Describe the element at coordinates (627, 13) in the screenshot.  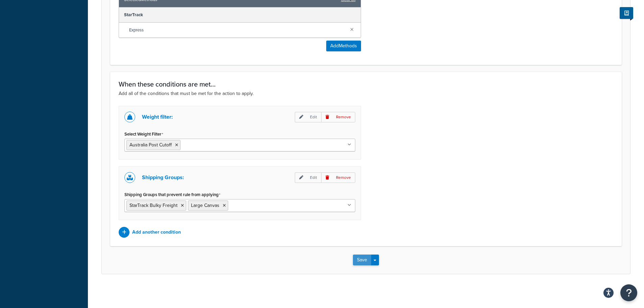
I see `button: Show Help Docs` at that location.